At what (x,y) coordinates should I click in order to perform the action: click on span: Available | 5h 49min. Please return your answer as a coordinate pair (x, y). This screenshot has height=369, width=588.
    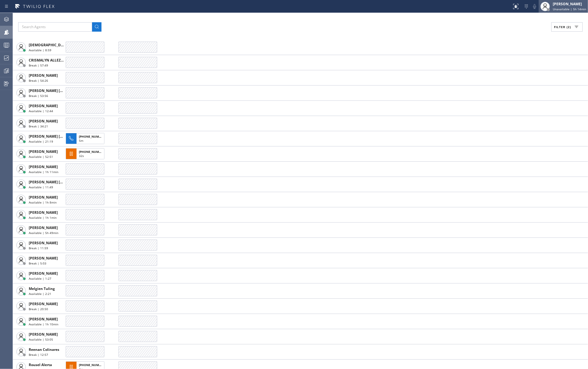
    Looking at the image, I should click on (44, 233).